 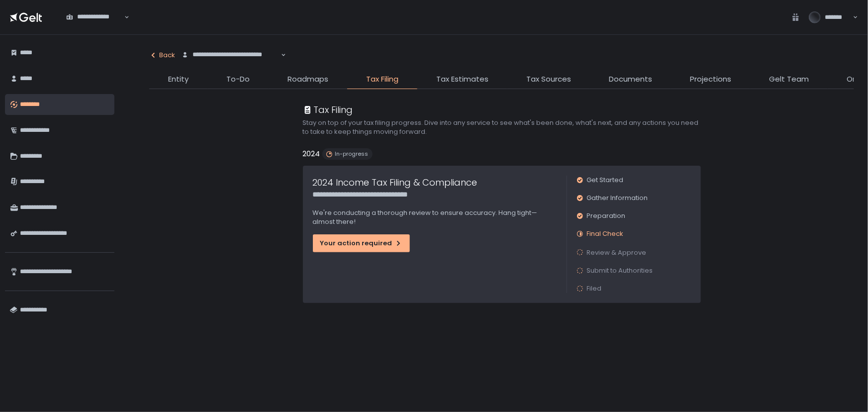 What do you see at coordinates (630, 79) in the screenshot?
I see `span: Documents` at bounding box center [630, 79].